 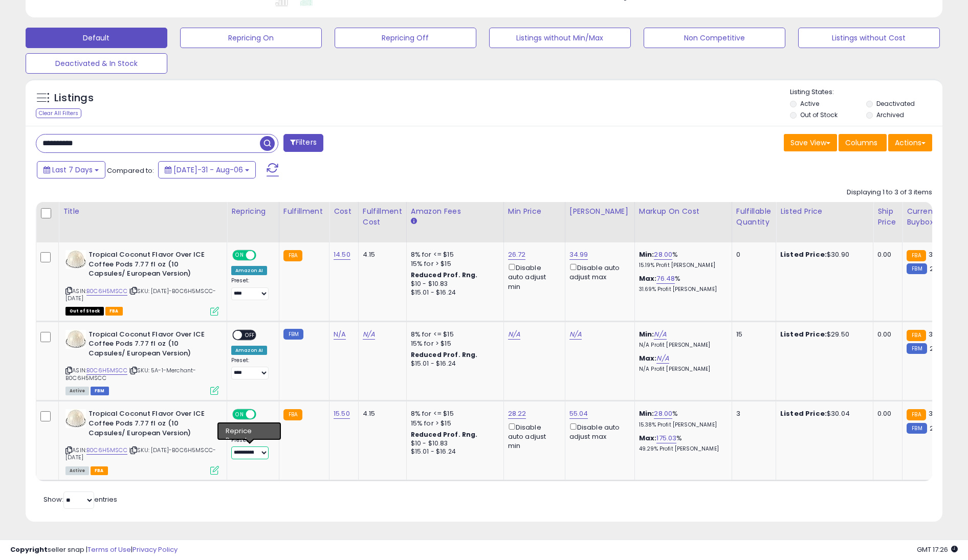 What do you see at coordinates (453, 284) in the screenshot?
I see `div: $10 - $10.83` at bounding box center [453, 284].